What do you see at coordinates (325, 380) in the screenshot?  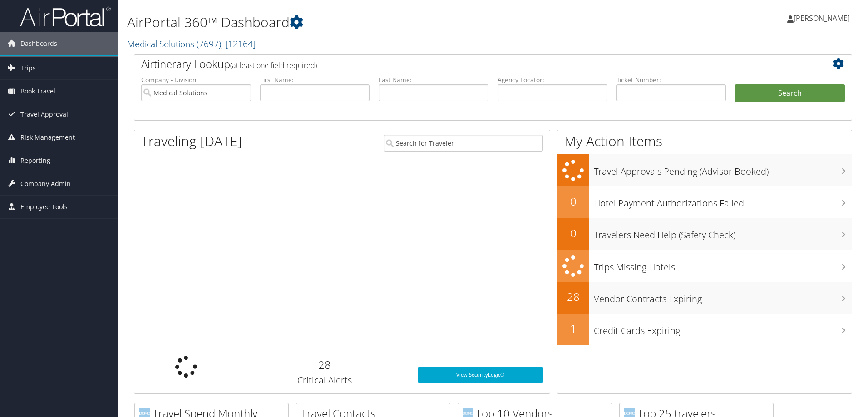 I see `h3: Critical Alerts` at bounding box center [325, 380].